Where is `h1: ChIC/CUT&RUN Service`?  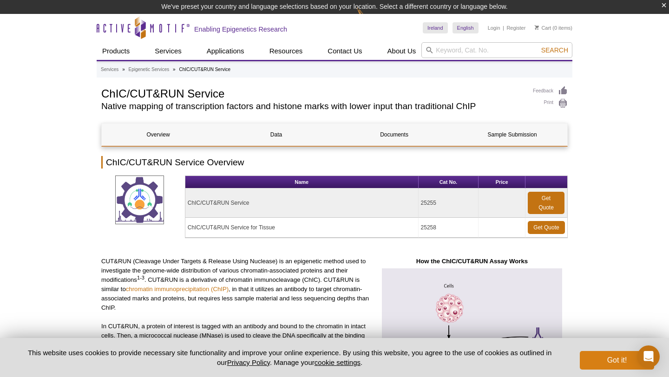 h1: ChIC/CUT&RUN Service is located at coordinates (312, 93).